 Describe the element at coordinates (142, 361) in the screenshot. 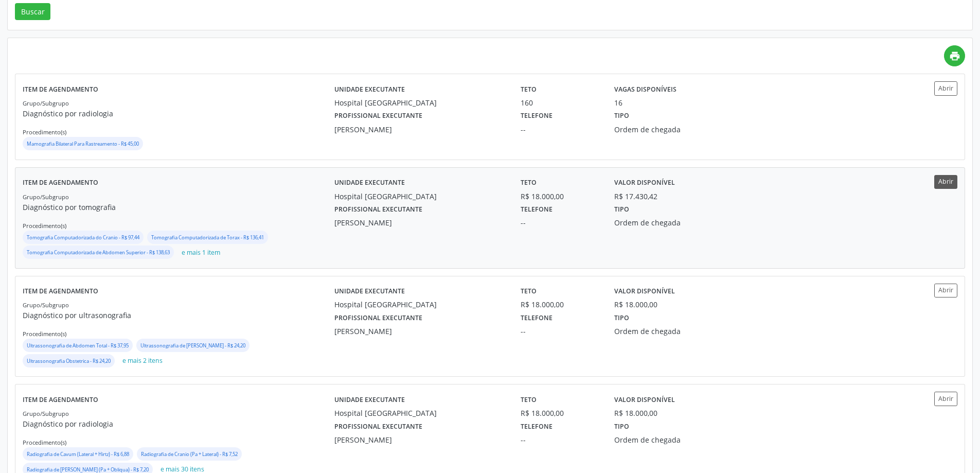

I see `button: e mais 2 itens` at that location.